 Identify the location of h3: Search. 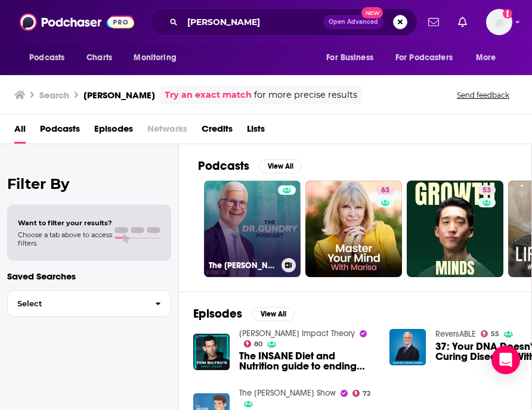
(54, 95).